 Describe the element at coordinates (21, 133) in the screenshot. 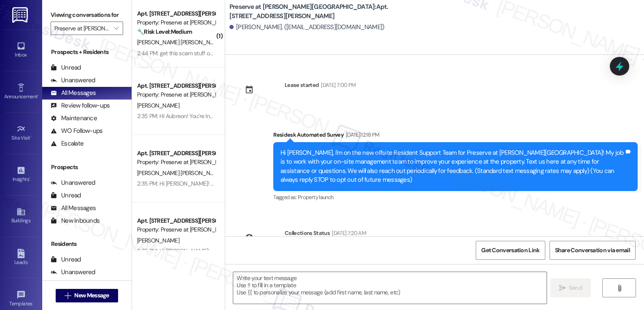

I see `a: Site Visit •` at that location.